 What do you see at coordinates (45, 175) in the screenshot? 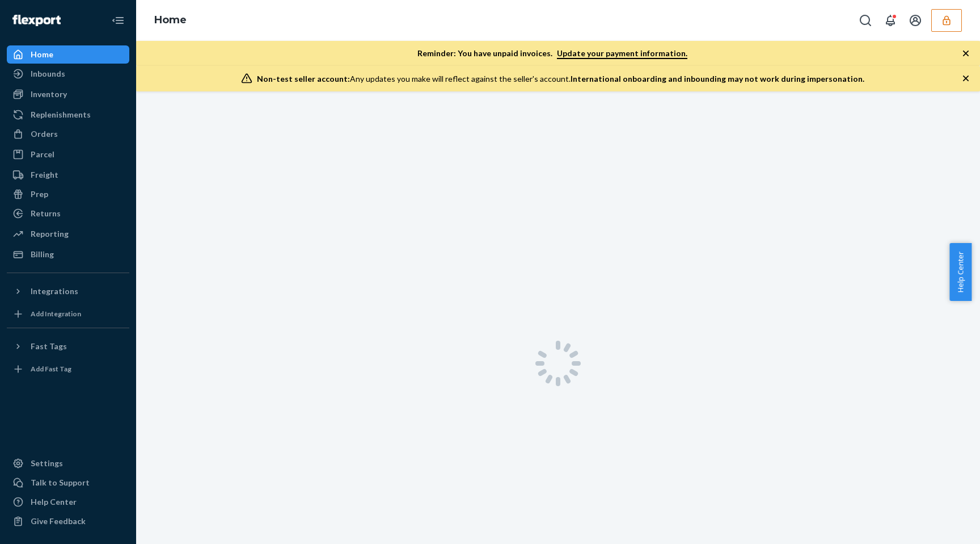
I see `div: Freight` at bounding box center [45, 175].